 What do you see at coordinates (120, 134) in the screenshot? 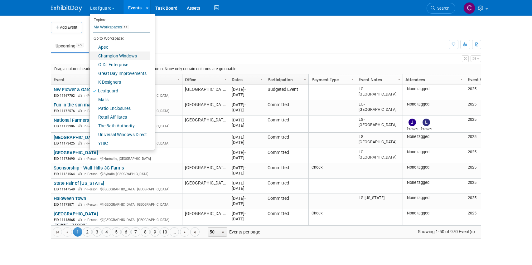
I see `a: Universal Windows Direct` at bounding box center [120, 134].